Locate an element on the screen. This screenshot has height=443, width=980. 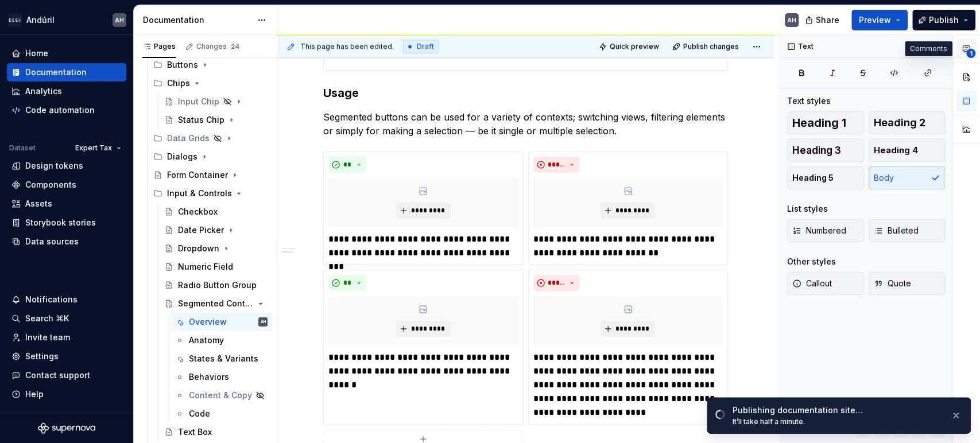
button: Preview is located at coordinates (880, 20).